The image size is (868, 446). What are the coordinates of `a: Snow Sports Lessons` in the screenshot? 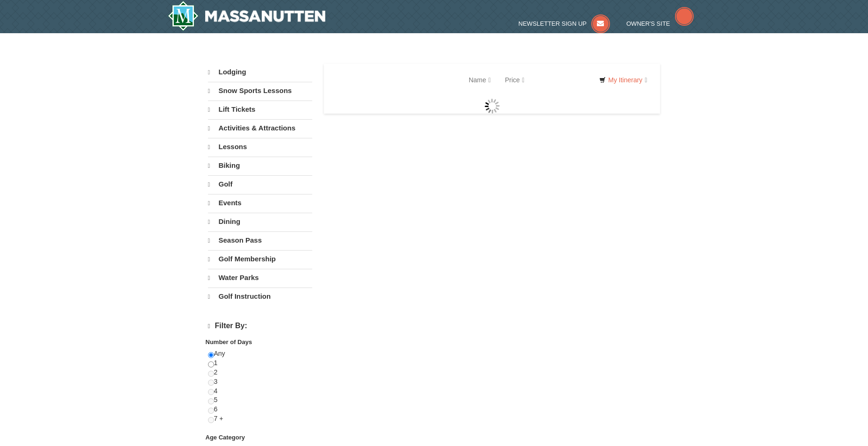 It's located at (260, 91).